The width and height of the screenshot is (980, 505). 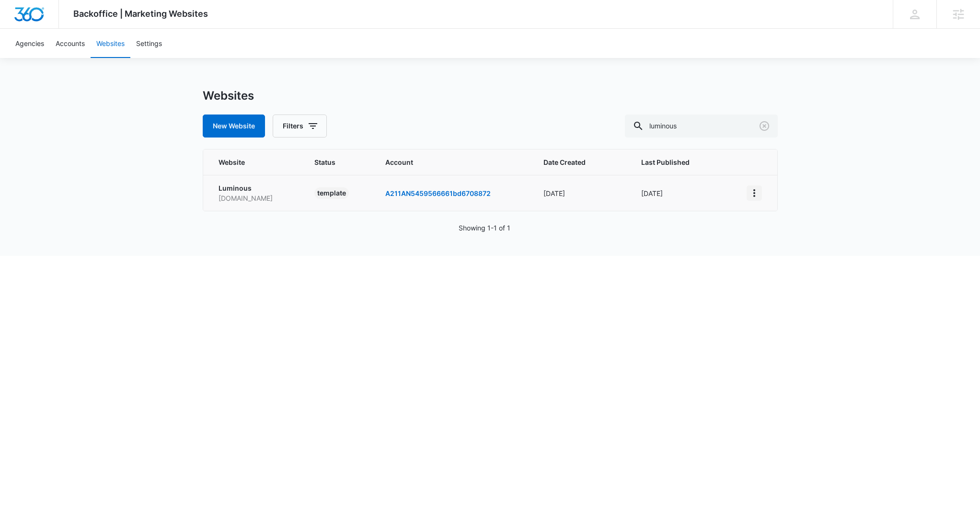 What do you see at coordinates (574, 162) in the screenshot?
I see `span: Date Created` at bounding box center [574, 162].